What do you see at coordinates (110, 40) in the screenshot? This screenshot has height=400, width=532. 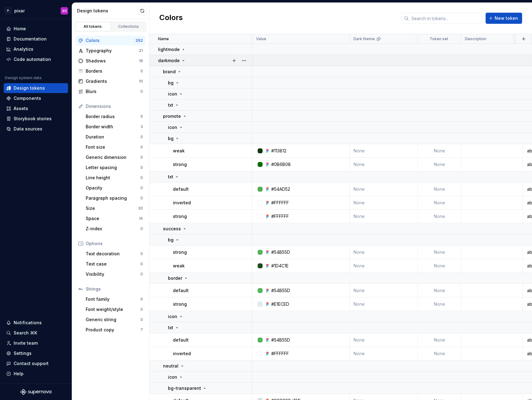 I see `div: Colors` at bounding box center [110, 40].